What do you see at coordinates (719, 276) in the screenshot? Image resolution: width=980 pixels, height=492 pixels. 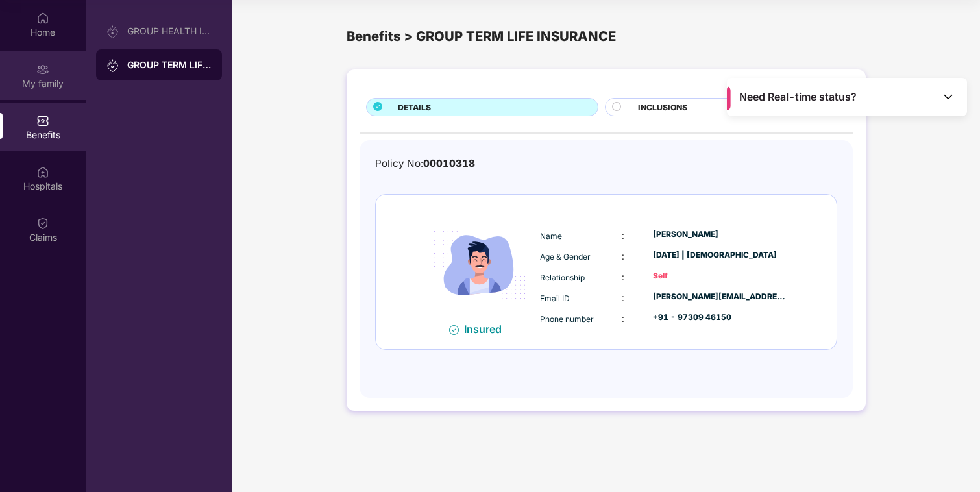 I see `div: Self` at bounding box center [719, 276].